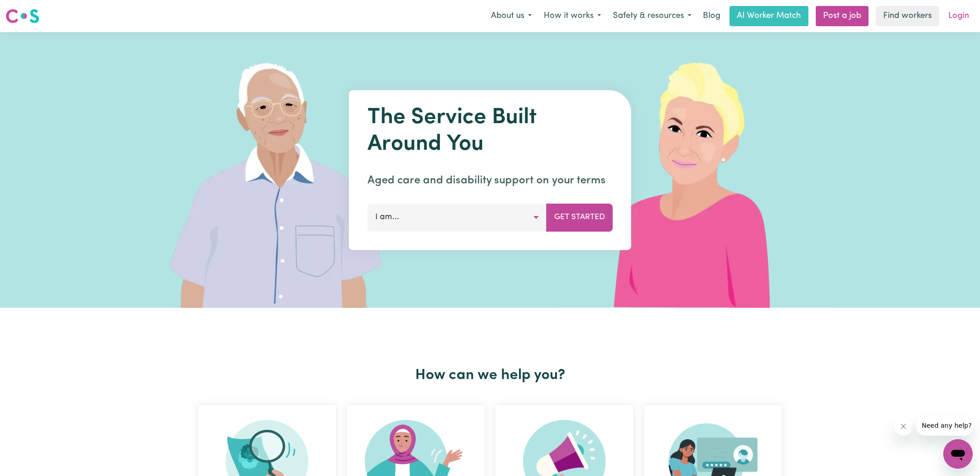 Image resolution: width=980 pixels, height=476 pixels. What do you see at coordinates (457, 218) in the screenshot?
I see `button: I am...` at bounding box center [457, 218].